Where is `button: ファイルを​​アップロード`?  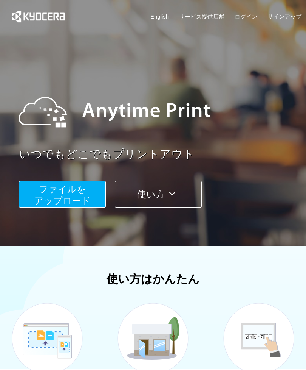
button: ファイルを​​アップロード is located at coordinates (62, 194).